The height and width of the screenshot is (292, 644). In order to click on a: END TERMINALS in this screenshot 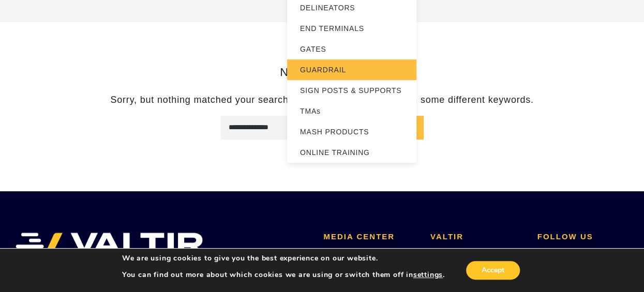, I will do `click(352, 28)`.